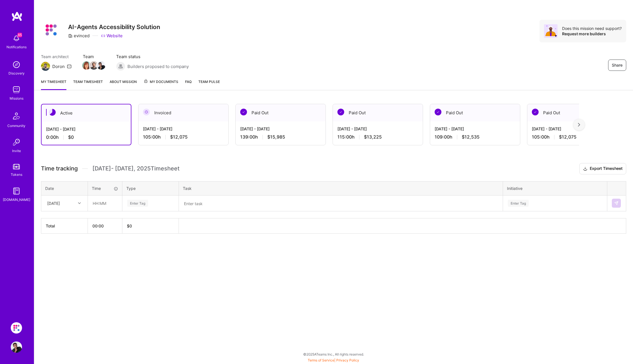 This screenshot has height=364, width=633. What do you see at coordinates (585, 169) in the screenshot?
I see `i: icon Download` at bounding box center [585, 169].